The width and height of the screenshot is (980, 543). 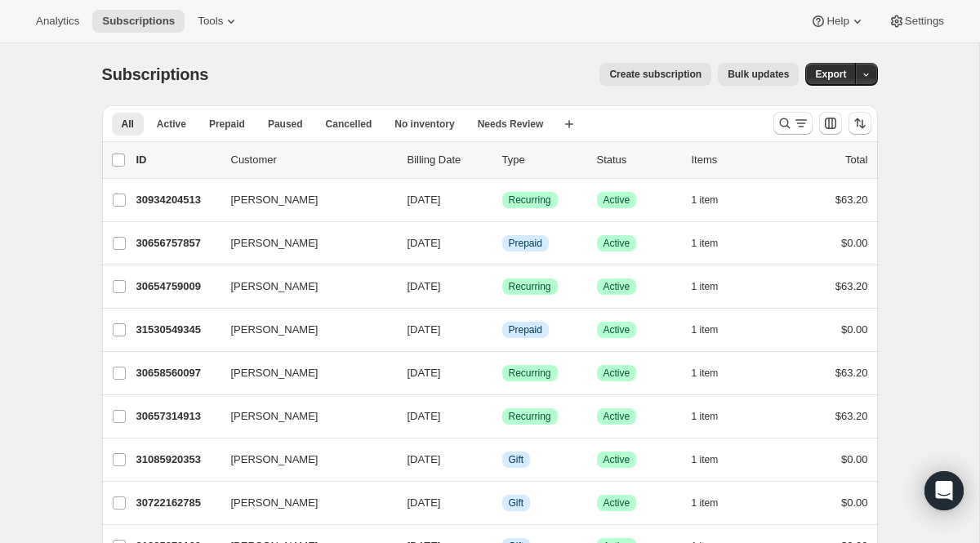 What do you see at coordinates (860, 123) in the screenshot?
I see `button: Sort the results` at bounding box center [860, 123].